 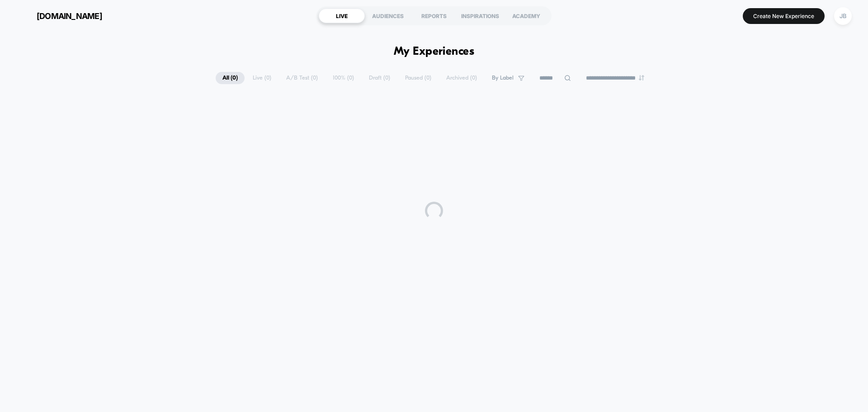 I want to click on button: Create New Experience, so click(x=784, y=16).